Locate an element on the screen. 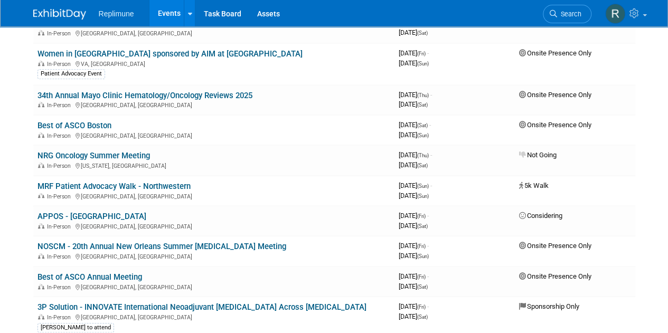  a: Search is located at coordinates (567, 14).